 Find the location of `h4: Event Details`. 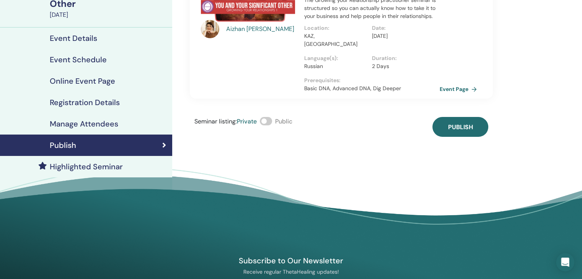

h4: Event Details is located at coordinates (73, 38).